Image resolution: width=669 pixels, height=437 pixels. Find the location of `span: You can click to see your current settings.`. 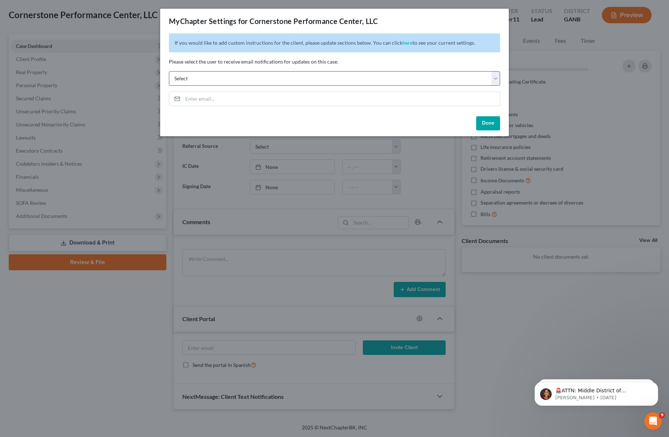

span: You can click to see your current settings. is located at coordinates (424, 42).